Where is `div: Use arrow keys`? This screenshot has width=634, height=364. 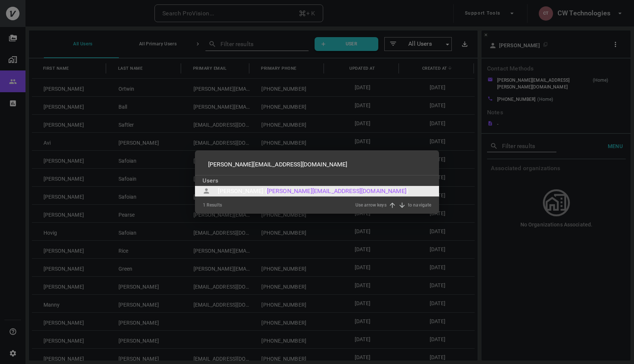 div: Use arrow keys is located at coordinates (371, 205).